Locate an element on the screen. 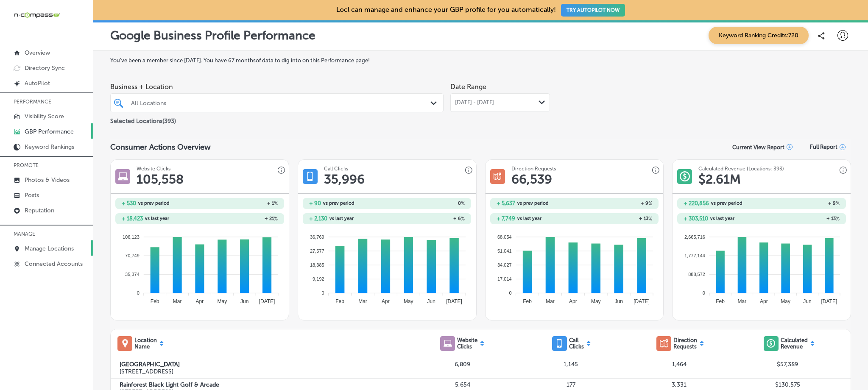 The image size is (868, 390). h2: + 7,749 is located at coordinates (506, 219).